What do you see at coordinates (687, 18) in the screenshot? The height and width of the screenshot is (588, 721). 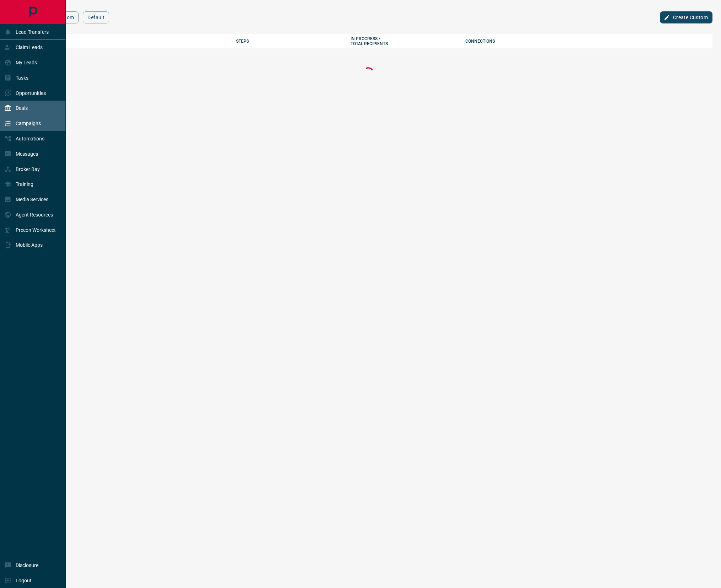 I see `button: Create Custom` at bounding box center [687, 18].